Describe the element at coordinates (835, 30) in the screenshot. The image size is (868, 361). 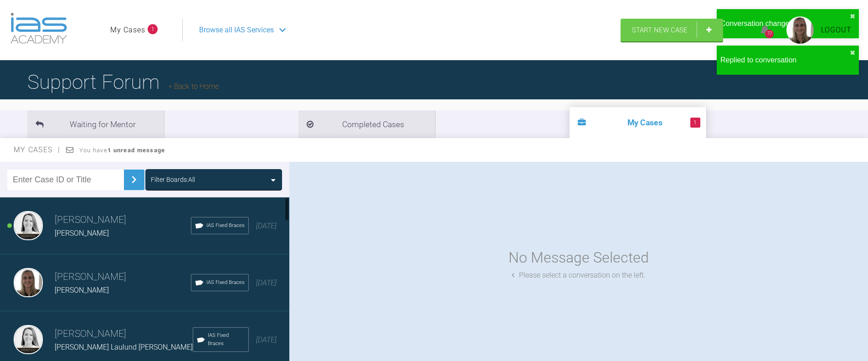
I see `span: Logout` at that location.